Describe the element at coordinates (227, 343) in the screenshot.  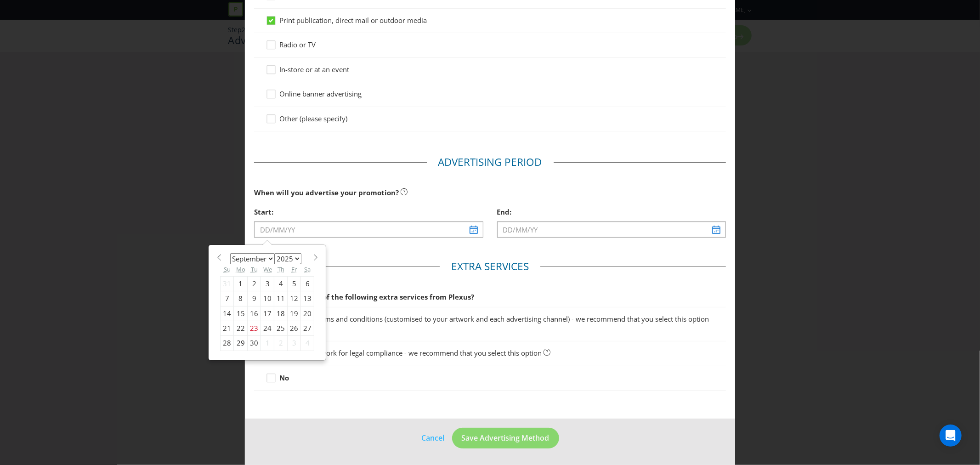
I see `div: 28` at that location.